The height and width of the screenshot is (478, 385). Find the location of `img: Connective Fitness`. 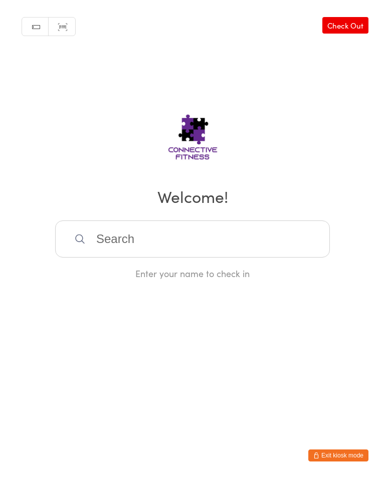

img: Connective Fitness is located at coordinates (192, 133).